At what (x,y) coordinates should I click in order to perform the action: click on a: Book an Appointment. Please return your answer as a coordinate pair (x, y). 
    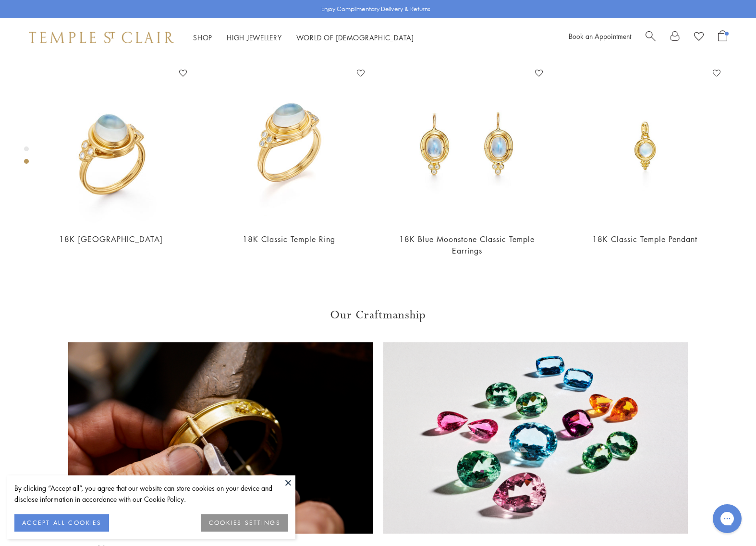
    Looking at the image, I should click on (600, 36).